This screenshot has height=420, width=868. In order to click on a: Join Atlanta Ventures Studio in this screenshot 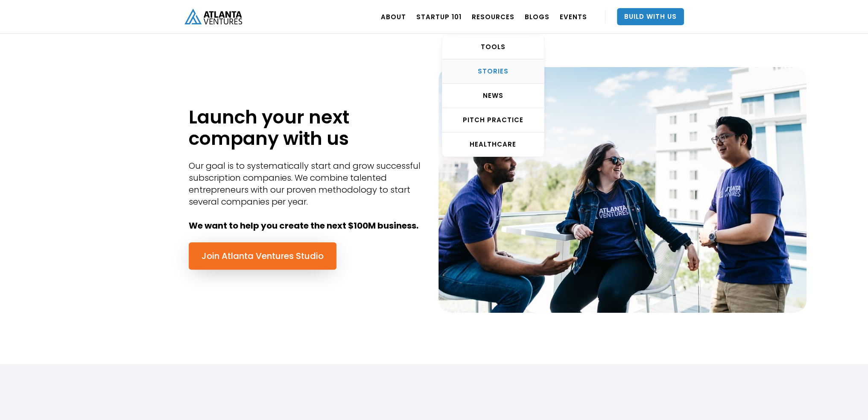, I will do `click(263, 256)`.